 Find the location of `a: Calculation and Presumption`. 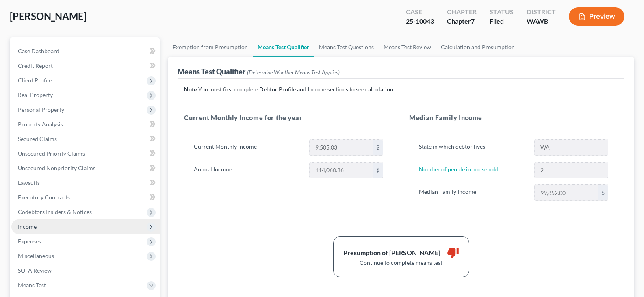

a: Calculation and Presumption is located at coordinates (478, 47).